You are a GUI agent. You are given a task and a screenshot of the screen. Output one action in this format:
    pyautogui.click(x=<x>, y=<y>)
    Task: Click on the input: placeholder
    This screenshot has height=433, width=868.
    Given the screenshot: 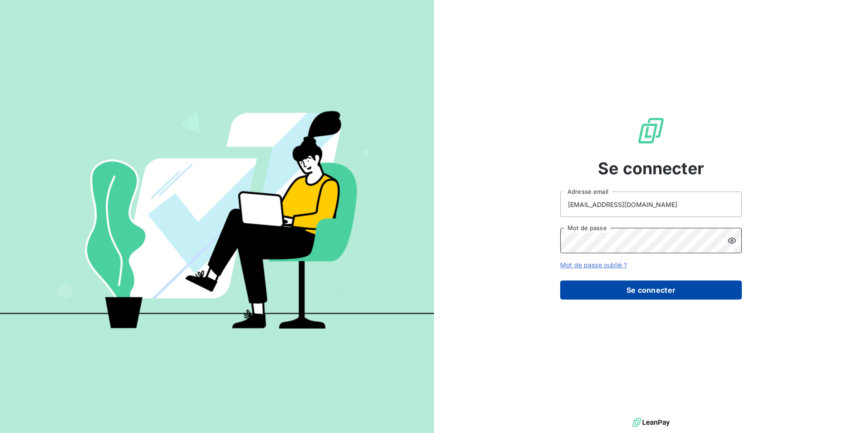 What is the action you would take?
    pyautogui.click(x=651, y=205)
    